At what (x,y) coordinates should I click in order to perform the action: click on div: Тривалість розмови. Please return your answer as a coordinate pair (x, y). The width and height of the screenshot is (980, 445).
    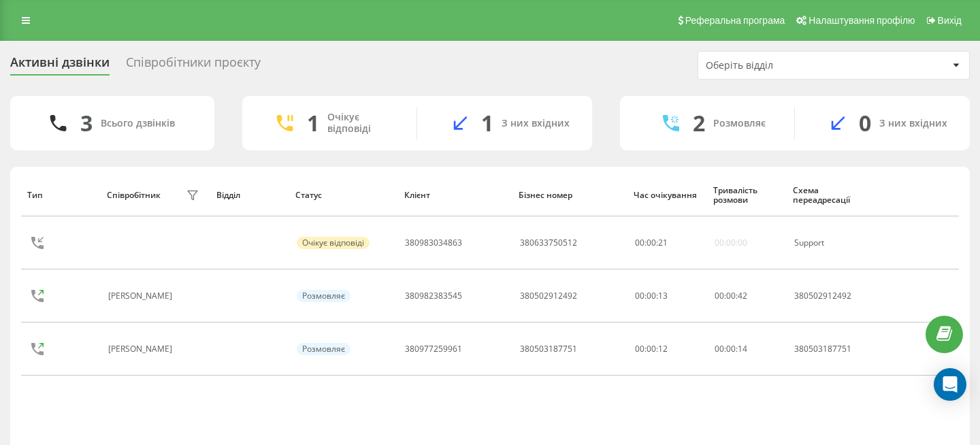
    Looking at the image, I should click on (746, 196).